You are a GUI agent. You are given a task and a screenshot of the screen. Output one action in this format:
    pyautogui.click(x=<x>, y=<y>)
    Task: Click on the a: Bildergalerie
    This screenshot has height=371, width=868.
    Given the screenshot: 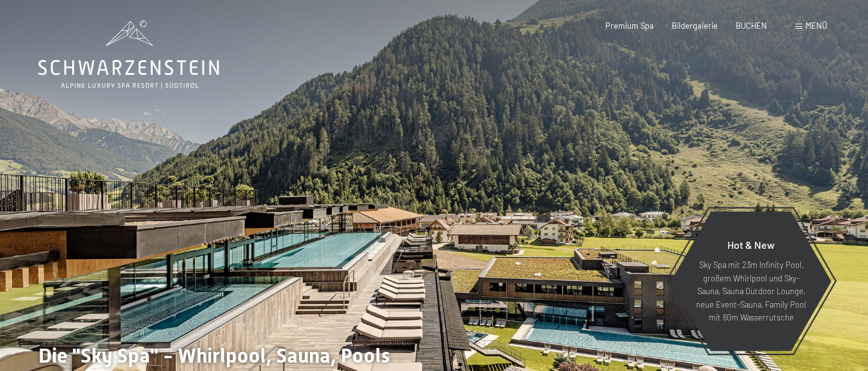 What is the action you would take?
    pyautogui.click(x=695, y=26)
    